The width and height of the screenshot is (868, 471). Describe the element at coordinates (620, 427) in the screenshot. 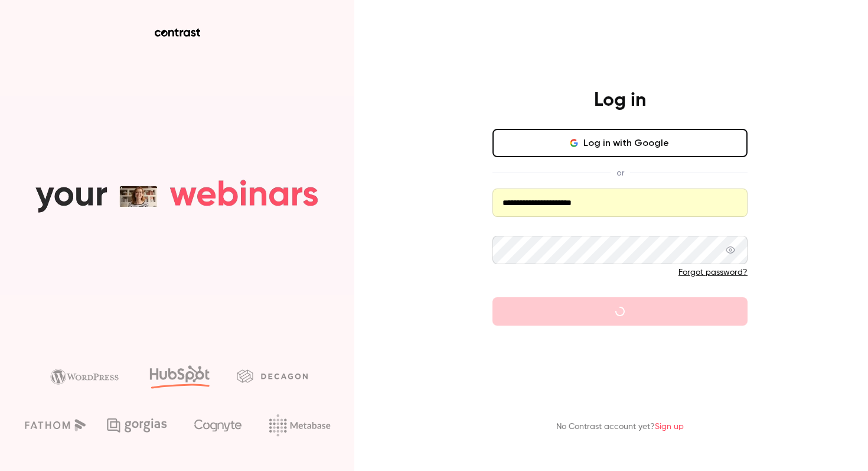

I see `p: No Contrast account yet?` at that location.